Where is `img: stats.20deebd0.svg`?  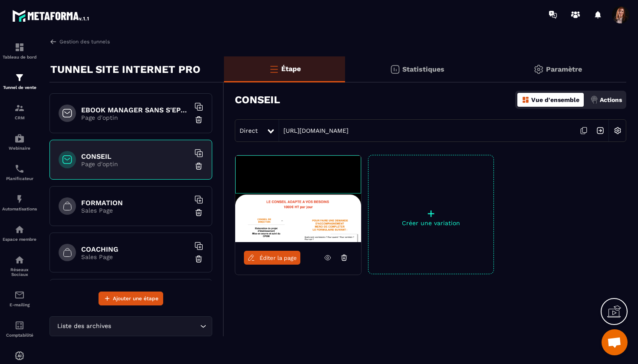 img: stats.20deebd0.svg is located at coordinates (395, 69).